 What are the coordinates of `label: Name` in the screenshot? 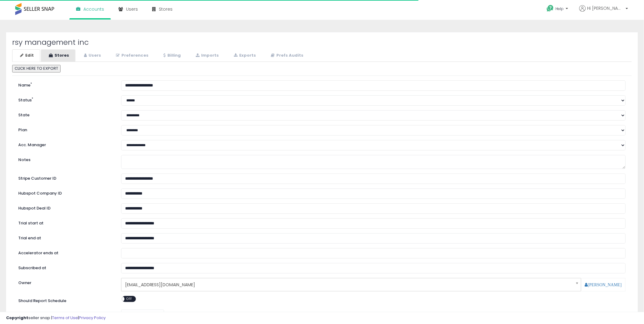 It's located at (65, 85).